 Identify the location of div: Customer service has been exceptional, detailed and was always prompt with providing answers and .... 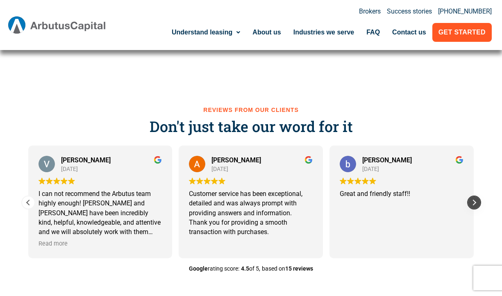
(251, 213).